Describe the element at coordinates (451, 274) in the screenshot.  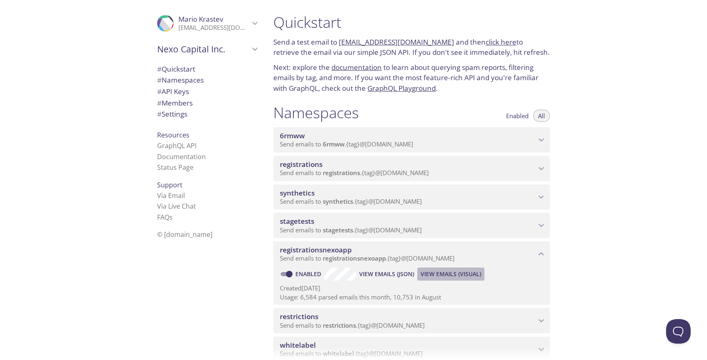
I see `button: View Emails (Visual)` at that location.